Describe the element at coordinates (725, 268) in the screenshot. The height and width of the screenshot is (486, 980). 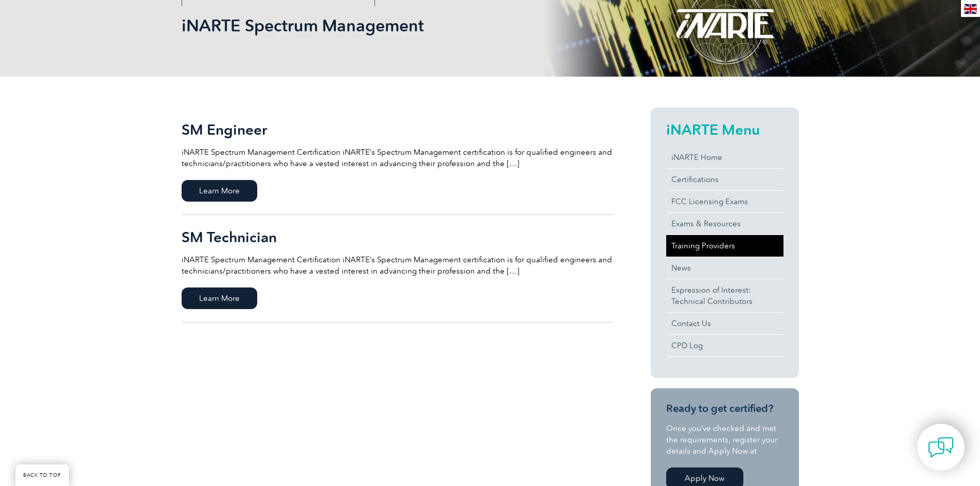
I see `a: News` at that location.